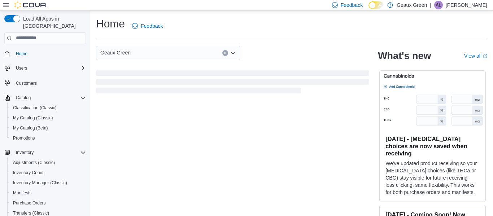 This screenshot has width=493, height=216. What do you see at coordinates (369, 9) in the screenshot?
I see `span: Dark Mode` at bounding box center [369, 9].